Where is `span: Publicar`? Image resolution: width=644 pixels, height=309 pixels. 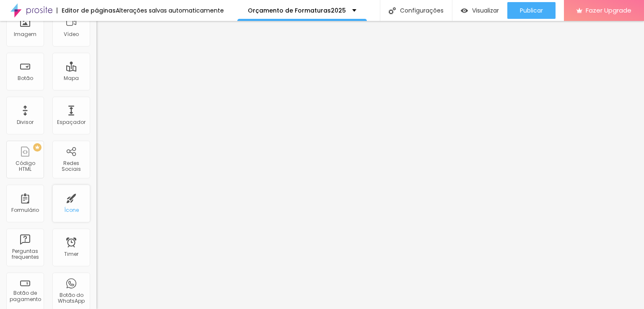
span: Publicar is located at coordinates (531, 10).